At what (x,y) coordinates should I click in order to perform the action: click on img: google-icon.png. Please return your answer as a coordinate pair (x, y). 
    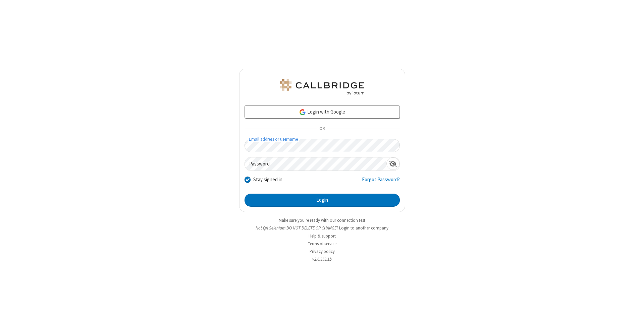
    Looking at the image, I should click on (302, 113).